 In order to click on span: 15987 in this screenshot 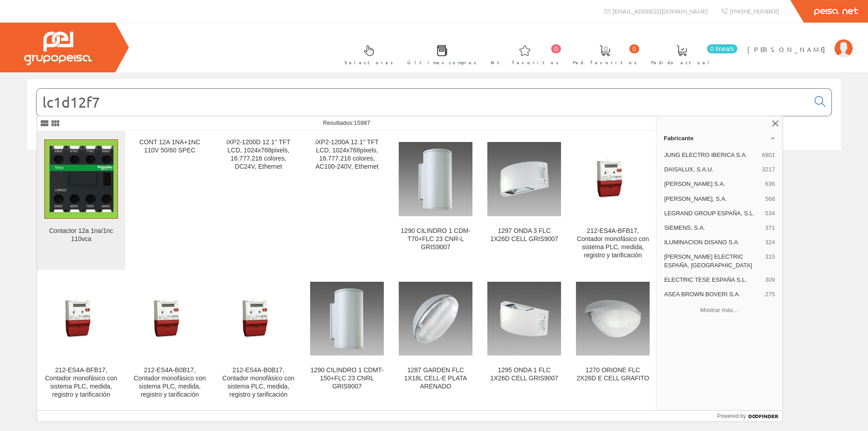, I will do `click(362, 123)`.